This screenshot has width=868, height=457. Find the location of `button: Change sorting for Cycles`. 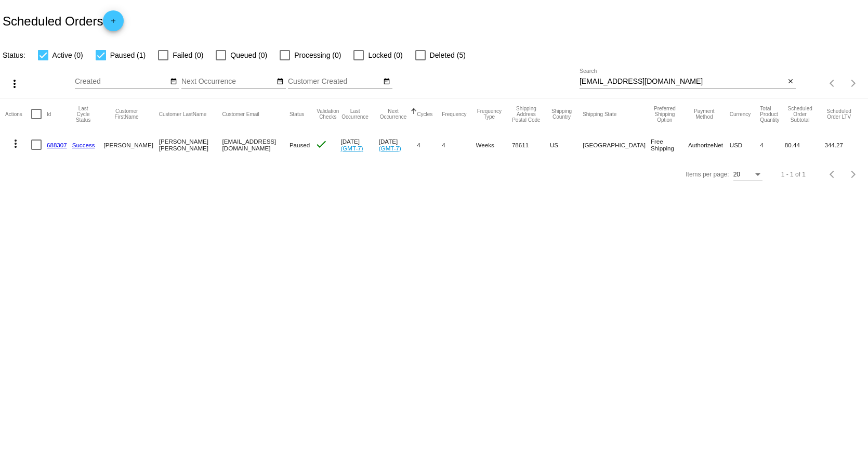

button: Change sorting for Cycles is located at coordinates (424, 114).